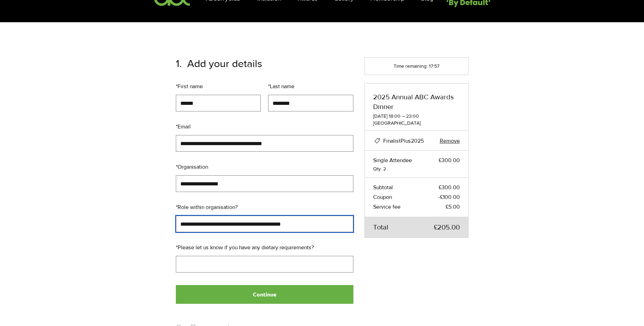  I want to click on label: Organisation, so click(265, 167).